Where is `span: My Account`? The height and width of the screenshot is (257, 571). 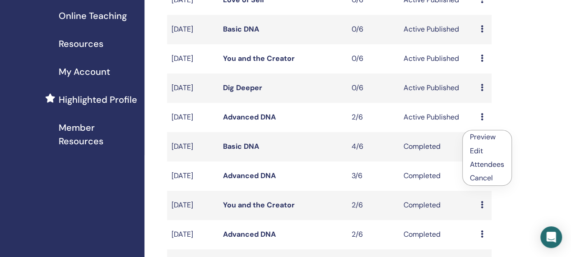 span: My Account is located at coordinates (84, 72).